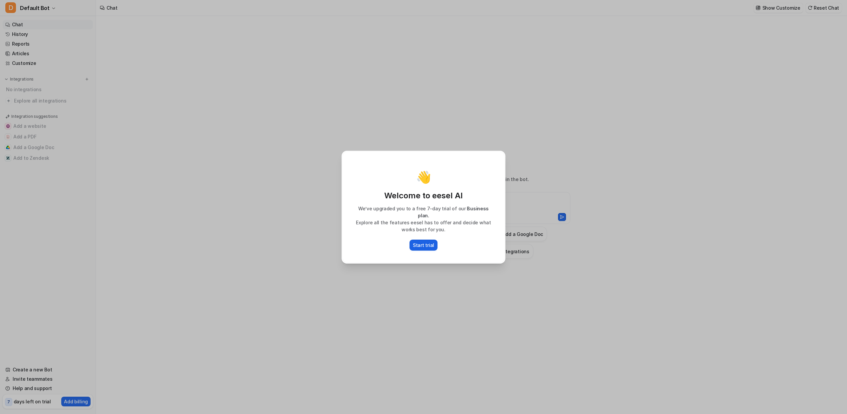  I want to click on p: We’ve upgraded you to a free 7-day trial of our, so click(423, 212).